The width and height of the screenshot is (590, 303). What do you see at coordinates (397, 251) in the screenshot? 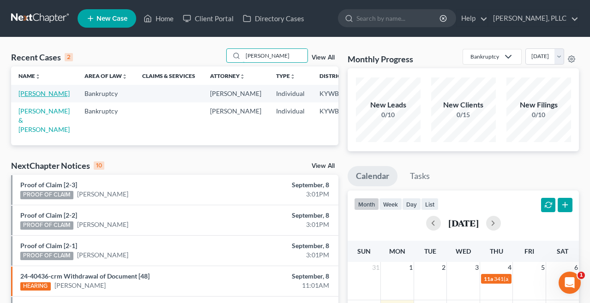
I see `span: Mon` at bounding box center [397, 251].